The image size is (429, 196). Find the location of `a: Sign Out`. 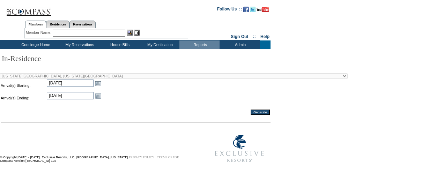

a: Sign Out is located at coordinates (239, 37).